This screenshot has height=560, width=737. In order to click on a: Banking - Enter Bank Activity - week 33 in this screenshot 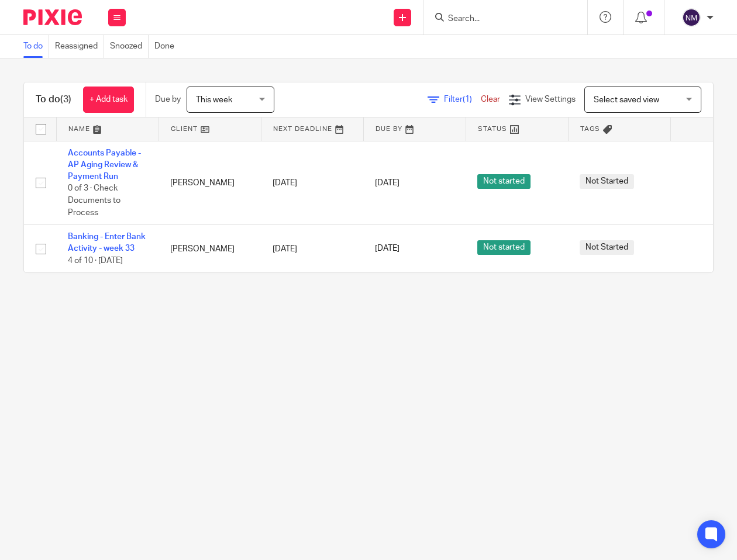, I will do `click(106, 242)`.